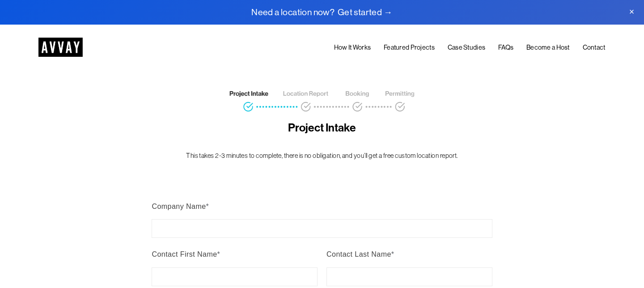  What do you see at coordinates (548, 48) in the screenshot?
I see `a: Become a Host` at bounding box center [548, 48].